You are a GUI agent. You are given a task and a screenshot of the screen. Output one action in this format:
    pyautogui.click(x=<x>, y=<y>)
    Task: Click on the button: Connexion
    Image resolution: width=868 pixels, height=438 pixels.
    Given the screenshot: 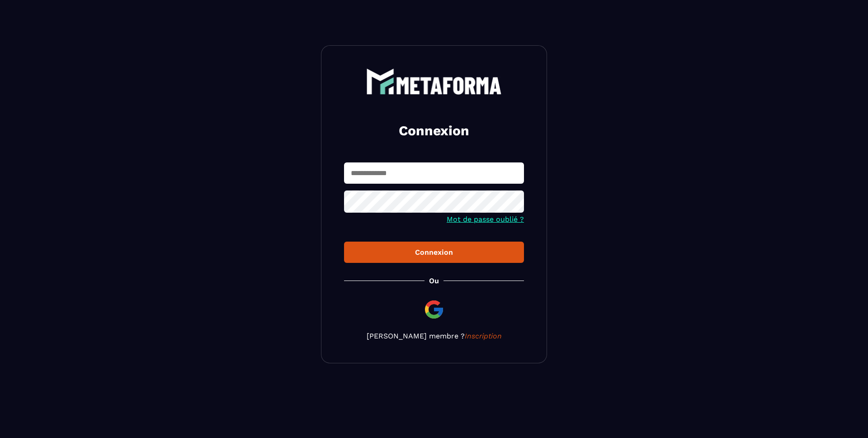 What is the action you would take?
    pyautogui.click(x=434, y=252)
    